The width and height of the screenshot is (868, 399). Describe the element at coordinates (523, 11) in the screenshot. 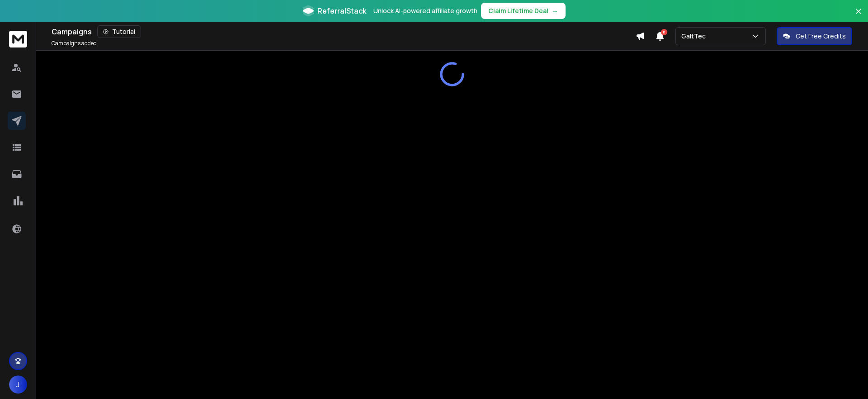

I see `button: Claim Lifetime Deal→` at that location.